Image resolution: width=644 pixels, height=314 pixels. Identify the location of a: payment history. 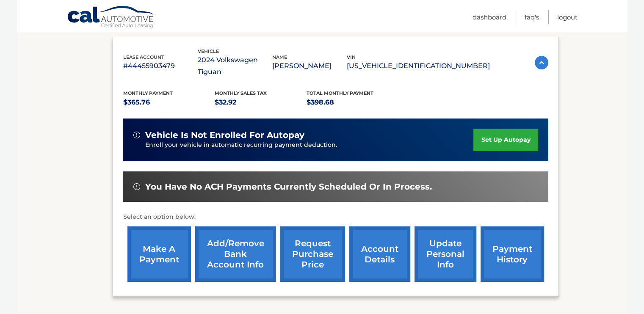
(512, 254).